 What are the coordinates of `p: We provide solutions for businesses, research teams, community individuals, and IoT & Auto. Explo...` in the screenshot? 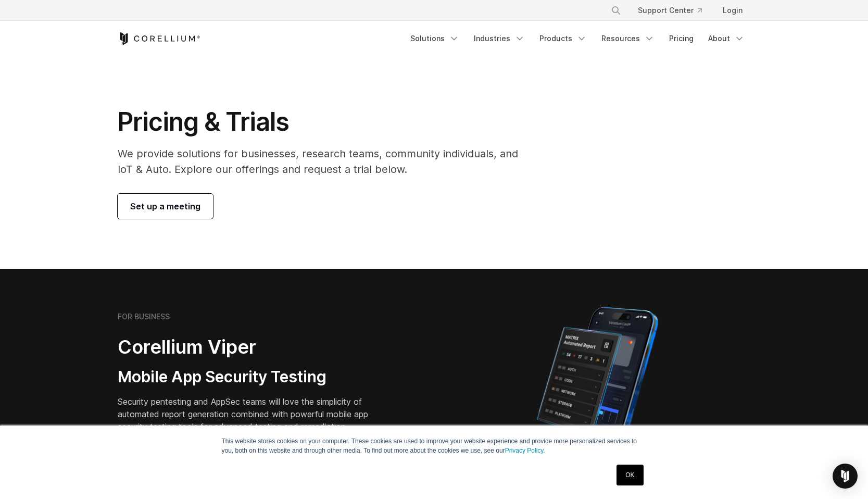 It's located at (325, 162).